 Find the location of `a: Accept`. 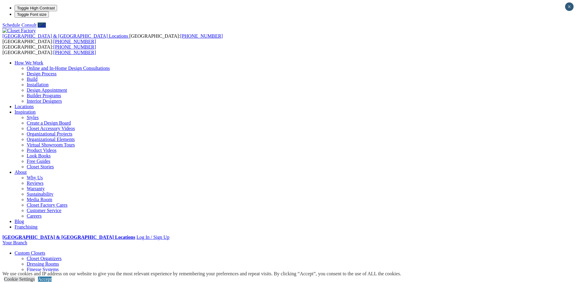

a: Accept is located at coordinates (45, 279).